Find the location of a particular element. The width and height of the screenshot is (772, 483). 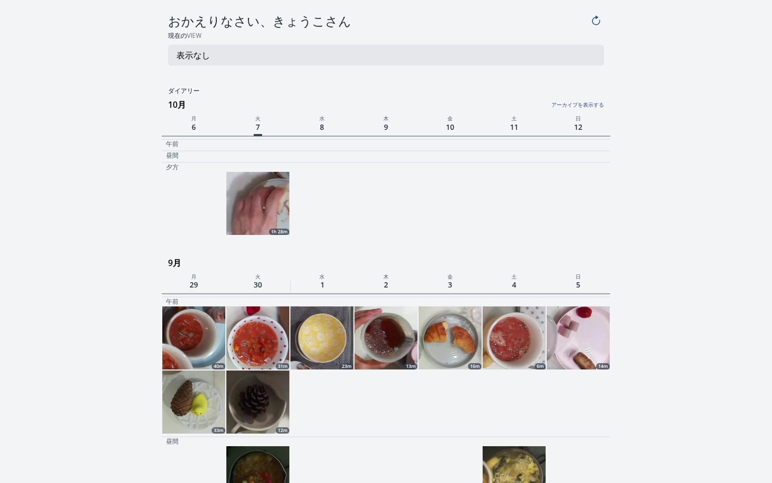

span: 5 is located at coordinates (578, 284).